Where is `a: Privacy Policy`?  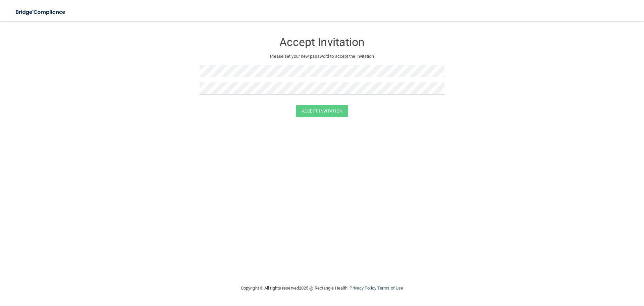
a: Privacy Policy is located at coordinates (362, 288).